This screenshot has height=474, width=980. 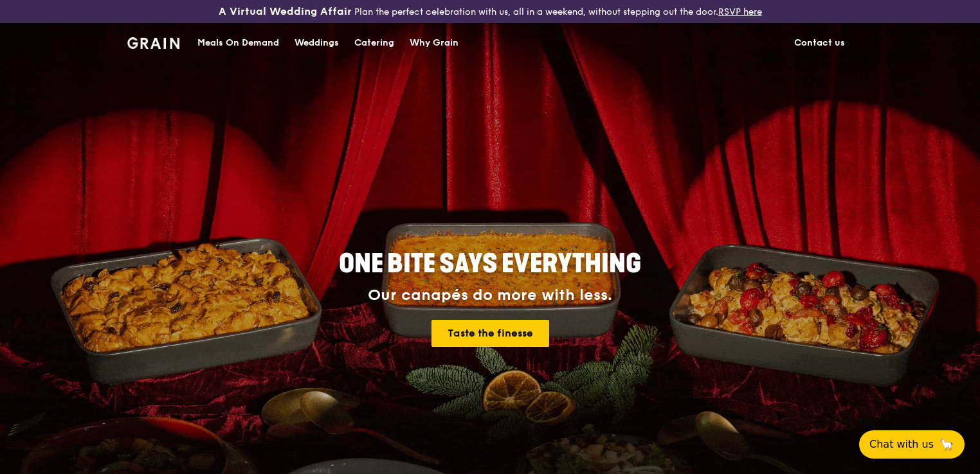 I want to click on a: Weddings, so click(x=317, y=43).